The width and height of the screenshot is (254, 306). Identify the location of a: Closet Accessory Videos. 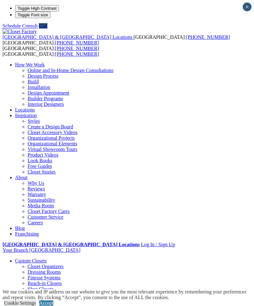
(52, 132).